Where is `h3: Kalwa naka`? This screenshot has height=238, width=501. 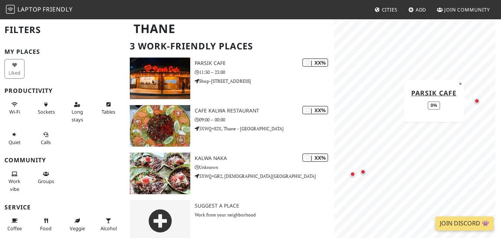
h3: Kalwa naka is located at coordinates (264, 158).